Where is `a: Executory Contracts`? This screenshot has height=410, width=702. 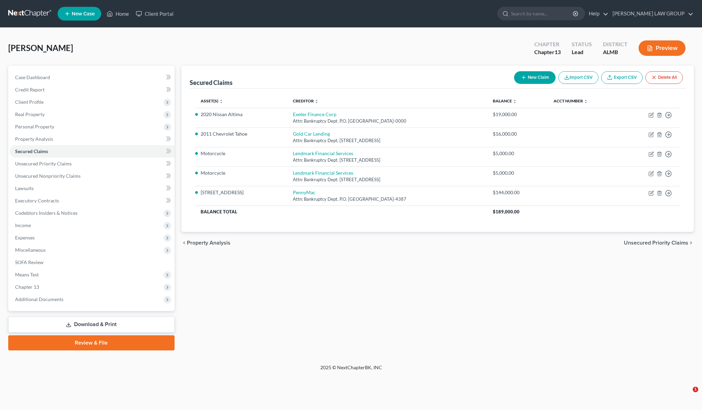 a: Executory Contracts is located at coordinates (92, 201).